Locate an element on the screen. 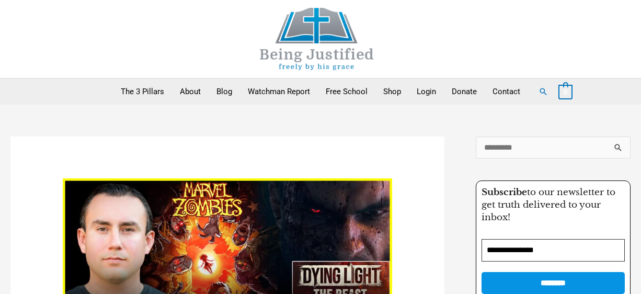  a: About is located at coordinates (190, 91).